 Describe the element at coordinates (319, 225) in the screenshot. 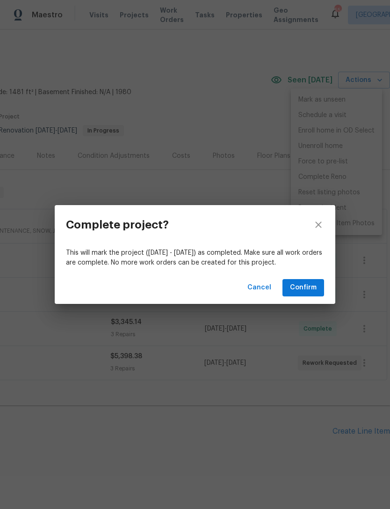

I see `button: close` at that location.